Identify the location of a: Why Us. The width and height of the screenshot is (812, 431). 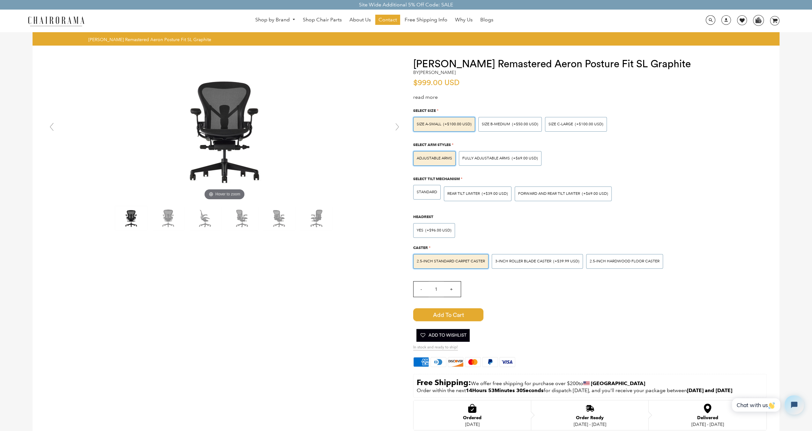
(463, 20).